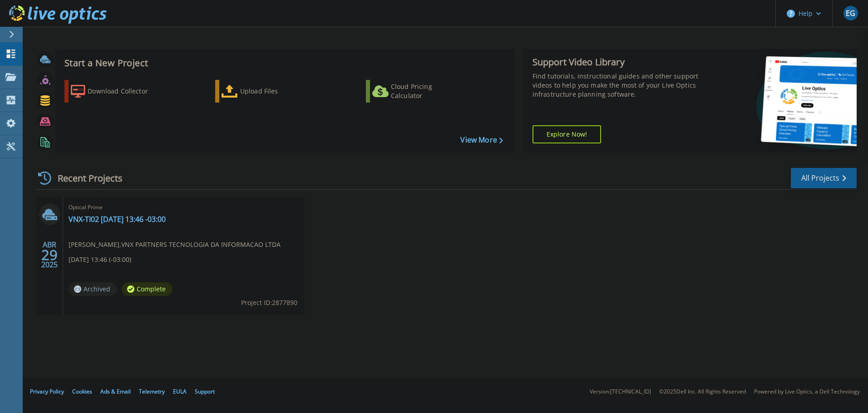 The image size is (868, 413). I want to click on span: 29, so click(50, 255).